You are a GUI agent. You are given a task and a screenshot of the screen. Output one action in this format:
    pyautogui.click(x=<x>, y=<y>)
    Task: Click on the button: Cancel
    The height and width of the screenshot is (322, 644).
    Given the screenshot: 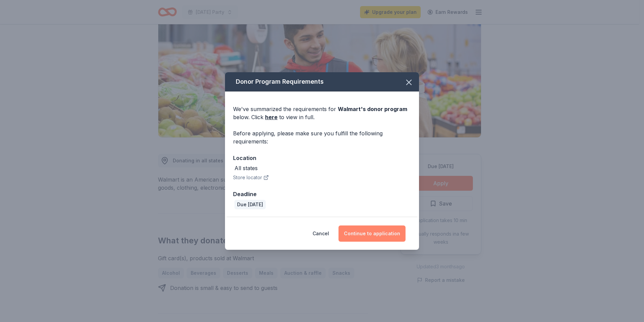 What is the action you would take?
    pyautogui.click(x=321, y=233)
    